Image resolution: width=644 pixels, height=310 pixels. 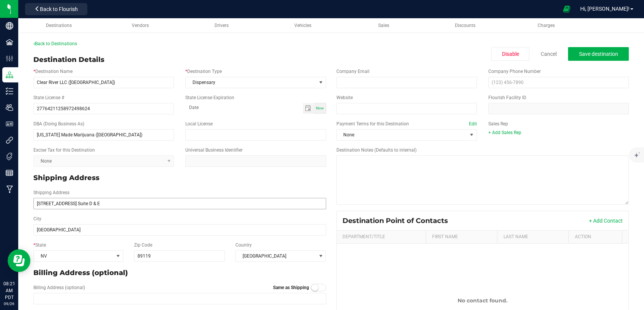 I want to click on label: Destination Name, so click(x=53, y=71).